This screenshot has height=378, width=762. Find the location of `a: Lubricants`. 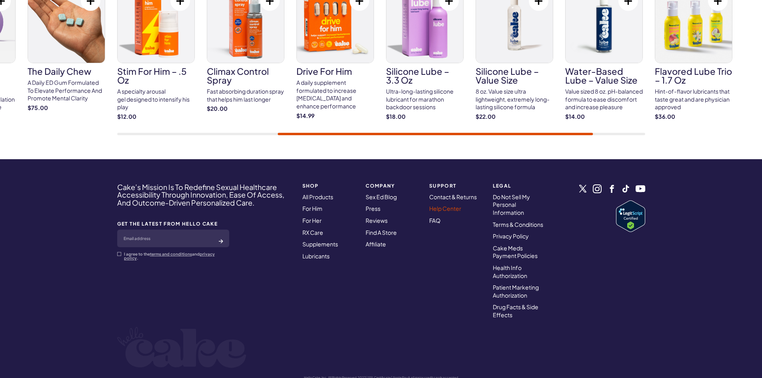

a: Lubricants is located at coordinates (316, 256).